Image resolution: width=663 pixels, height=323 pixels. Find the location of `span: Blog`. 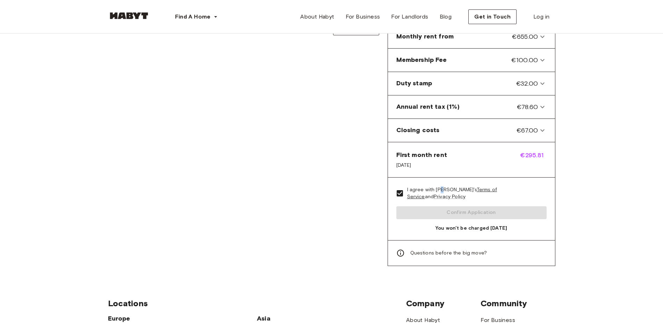

span: Blog is located at coordinates (446, 17).